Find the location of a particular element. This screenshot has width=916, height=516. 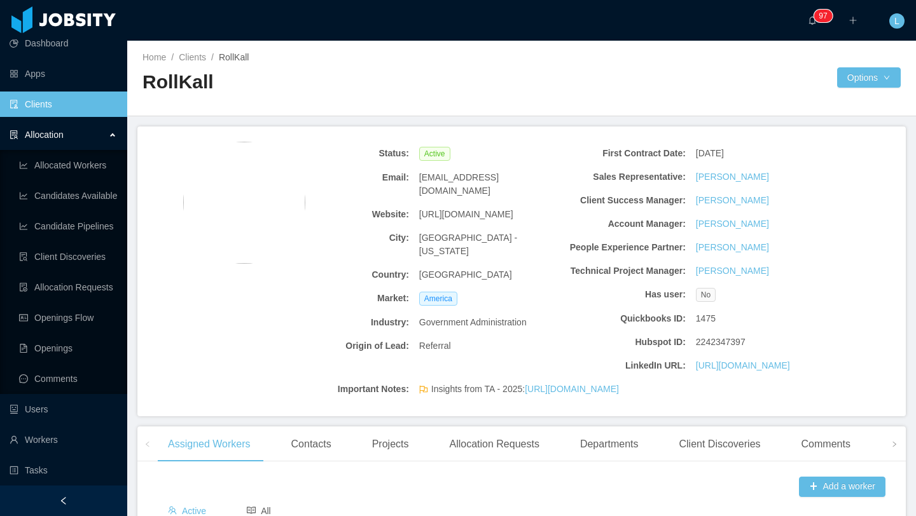

i: icon: team is located at coordinates (172, 511).